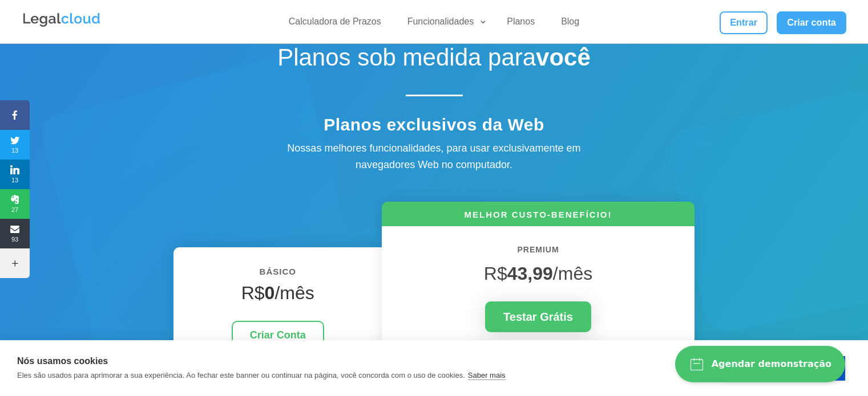  What do you see at coordinates (539, 253) in the screenshot?
I see `h6: PREMIUM` at bounding box center [539, 253].